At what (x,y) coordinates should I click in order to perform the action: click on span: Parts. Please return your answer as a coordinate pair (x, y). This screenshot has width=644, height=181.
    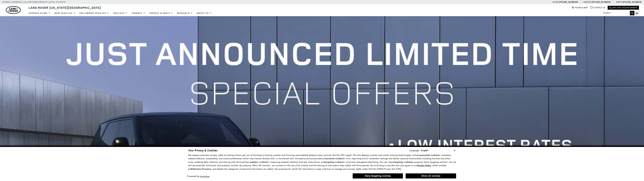
    Looking at the image, I should click on (619, 2).